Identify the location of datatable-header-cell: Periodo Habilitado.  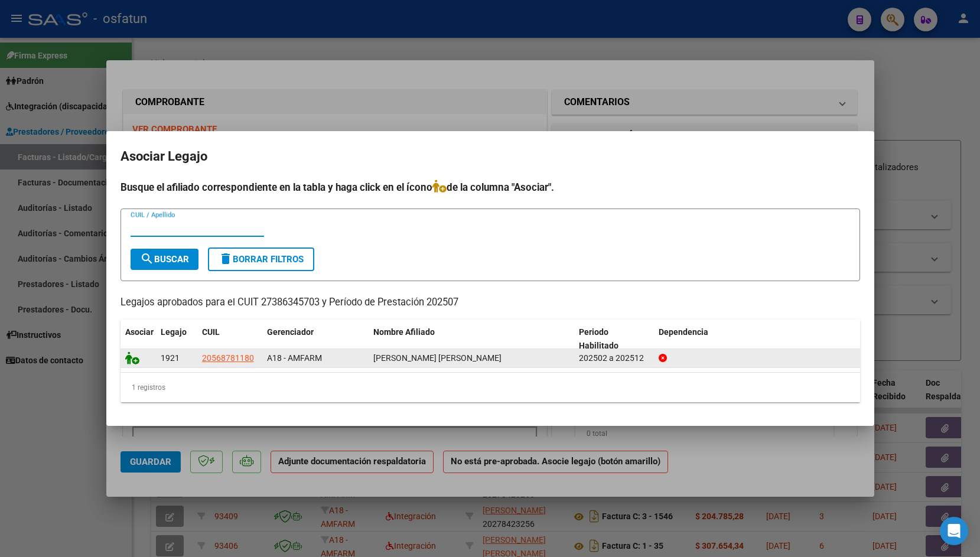
(614, 338).